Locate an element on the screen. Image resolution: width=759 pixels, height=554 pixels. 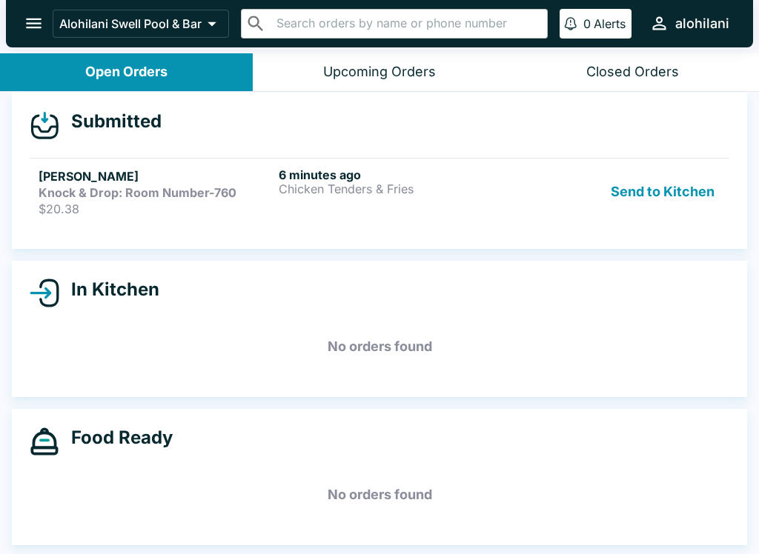
strong: Knock & Drop: Room Number-760 is located at coordinates (137, 193).